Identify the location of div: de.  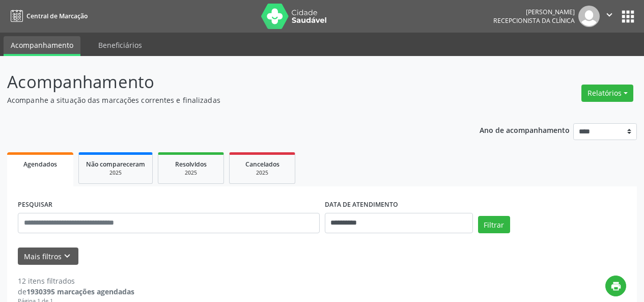
(76, 291).